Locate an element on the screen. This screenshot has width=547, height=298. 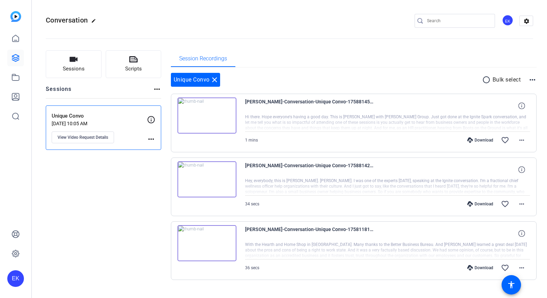
mat-icon: radio_button_unchecked is located at coordinates (488, 80).